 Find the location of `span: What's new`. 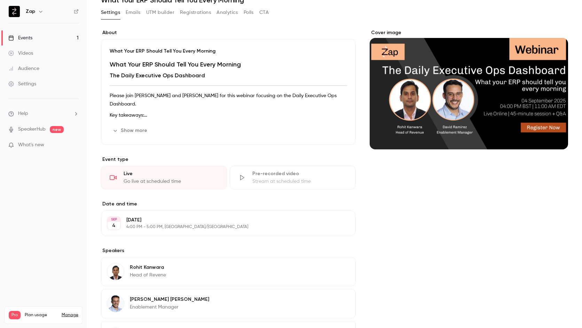

span: What's new is located at coordinates (31, 145).